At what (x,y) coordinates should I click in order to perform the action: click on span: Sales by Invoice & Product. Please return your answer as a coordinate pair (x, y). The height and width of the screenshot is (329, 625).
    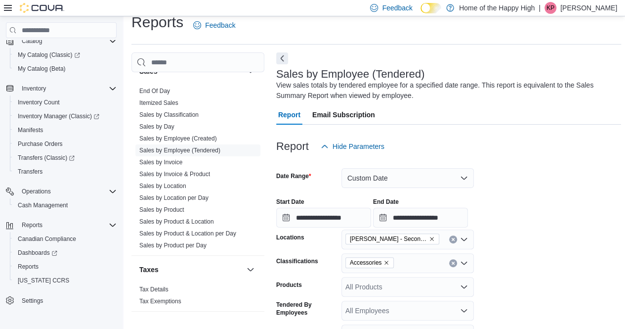
    Looking at the image, I should click on (175, 174).